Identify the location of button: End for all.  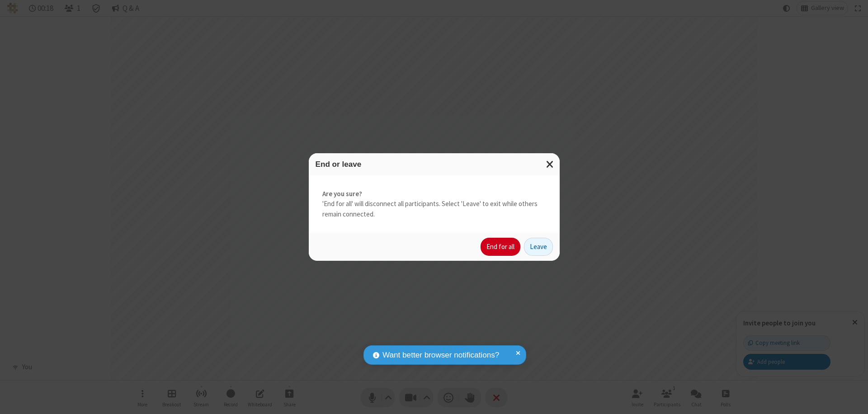
(500, 247).